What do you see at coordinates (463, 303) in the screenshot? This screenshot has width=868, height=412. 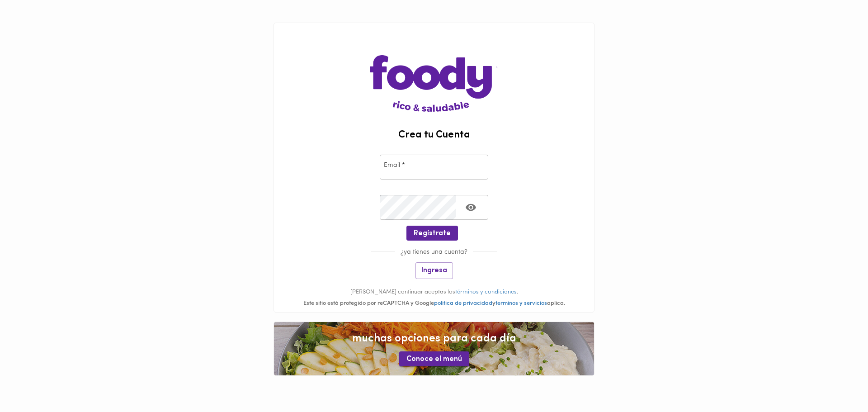 I see `a: politica de privacidad` at bounding box center [463, 303].